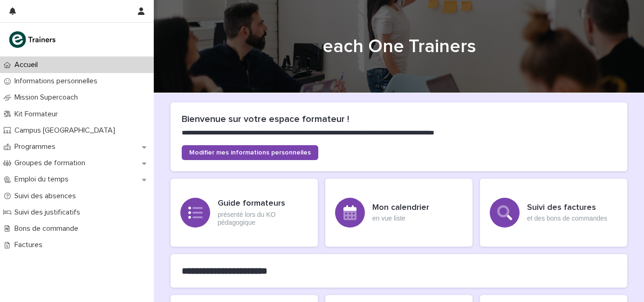  Describe the element at coordinates (30, 245) in the screenshot. I see `p: Factures` at that location.